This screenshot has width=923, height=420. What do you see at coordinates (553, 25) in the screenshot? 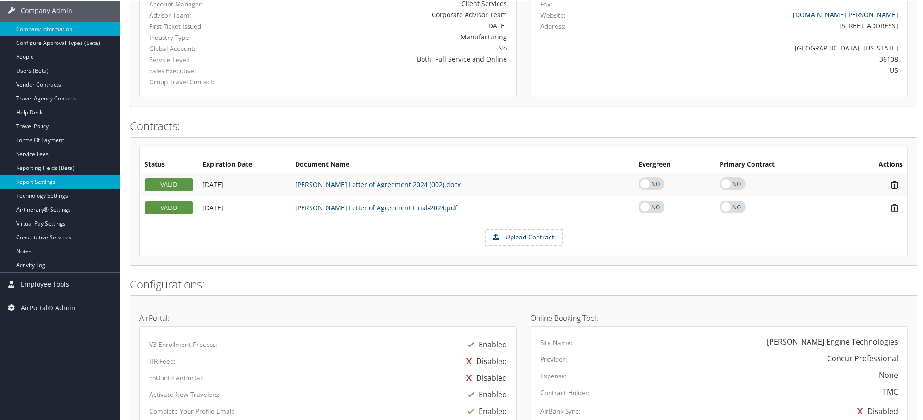
I see `label: Address:` at bounding box center [553, 25].